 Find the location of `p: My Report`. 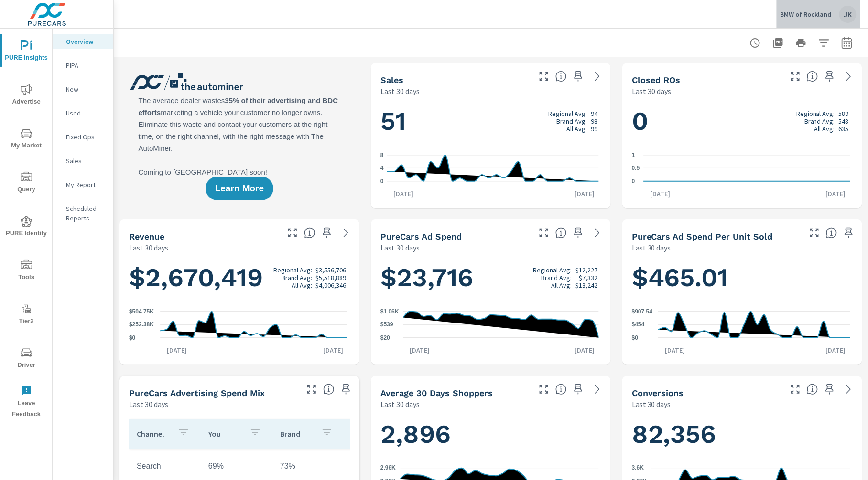

p: My Report is located at coordinates (85, 184).